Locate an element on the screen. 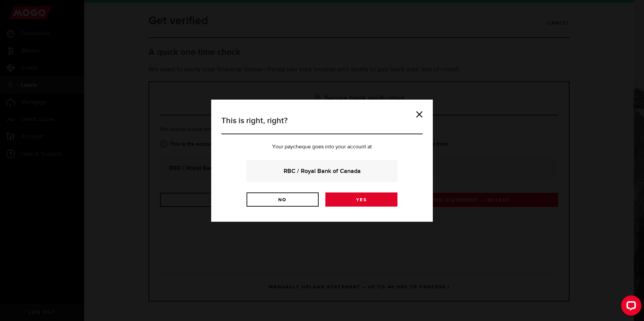 This screenshot has width=644, height=321. a: No is located at coordinates (282, 200).